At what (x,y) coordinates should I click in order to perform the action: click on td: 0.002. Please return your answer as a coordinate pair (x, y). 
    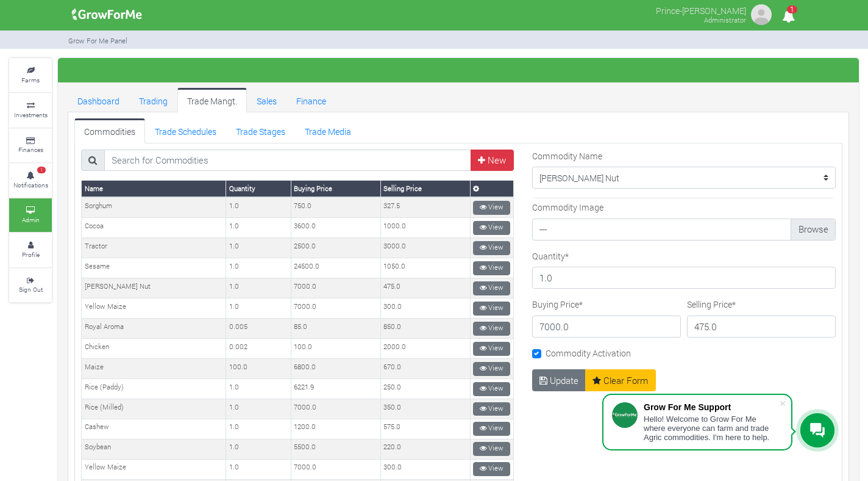
    Looking at the image, I should click on (259, 348).